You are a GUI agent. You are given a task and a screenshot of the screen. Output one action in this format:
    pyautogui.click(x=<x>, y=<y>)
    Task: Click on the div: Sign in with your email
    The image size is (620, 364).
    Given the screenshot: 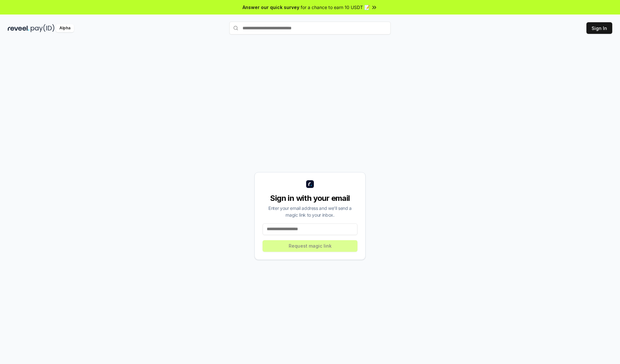 What is the action you would take?
    pyautogui.click(x=310, y=198)
    